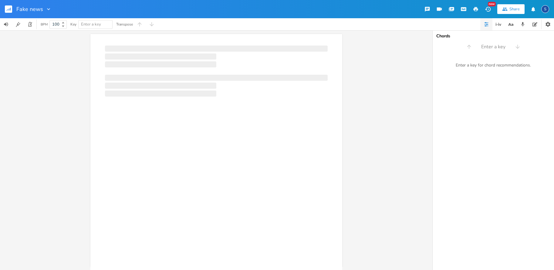 The width and height of the screenshot is (554, 270). What do you see at coordinates (124, 24) in the screenshot?
I see `div: Transpose` at bounding box center [124, 24].